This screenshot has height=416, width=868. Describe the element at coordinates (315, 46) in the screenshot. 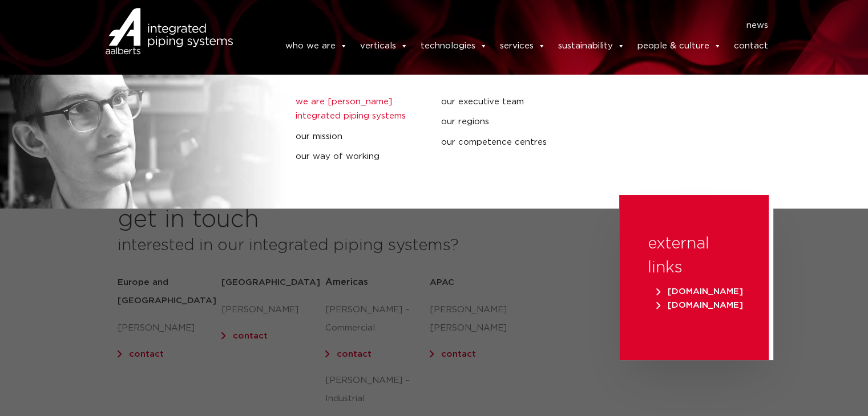

I see `a: who we are` at that location.